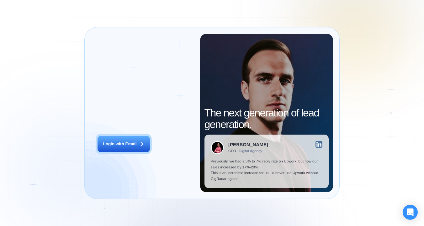 The height and width of the screenshot is (226, 424). I want to click on div: Login with Email, so click(119, 144).